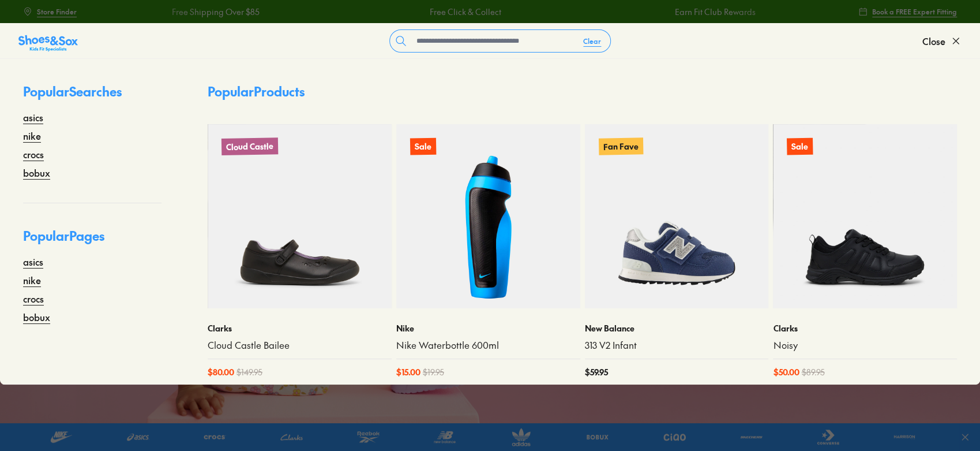 This screenshot has height=451, width=980. I want to click on span: $ 149.95, so click(250, 372).